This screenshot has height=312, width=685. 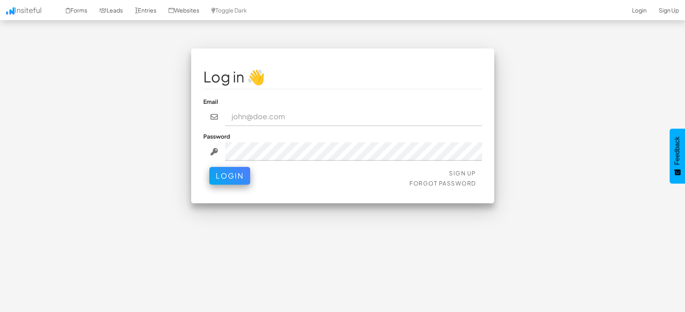 What do you see at coordinates (354, 117) in the screenshot?
I see `input: john@doe.com` at bounding box center [354, 117].